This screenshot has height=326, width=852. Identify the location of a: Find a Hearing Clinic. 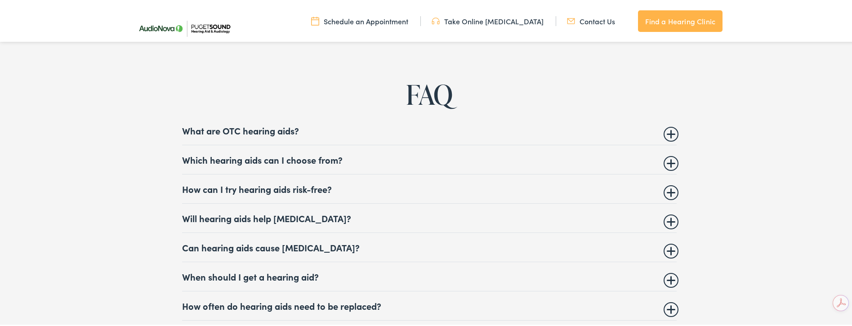
(680, 20).